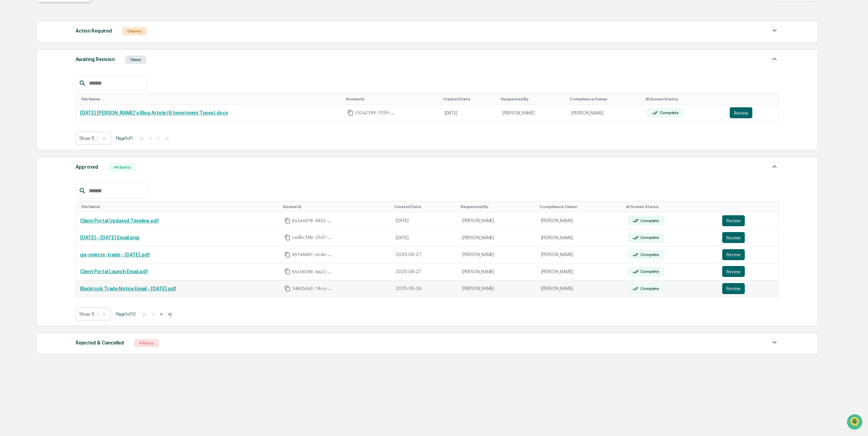  Describe the element at coordinates (67, 90) in the screenshot. I see `a: 🗄️Attestations` at that location.